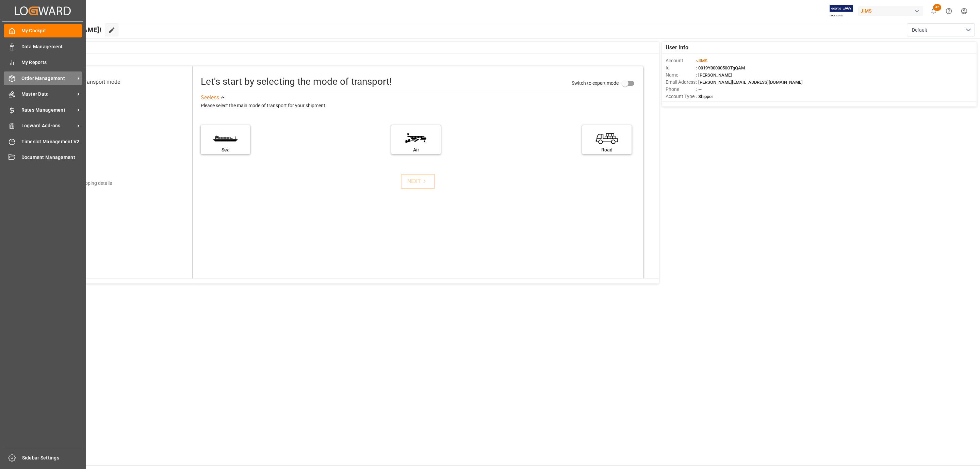  I want to click on span: JIMS, so click(703, 60).